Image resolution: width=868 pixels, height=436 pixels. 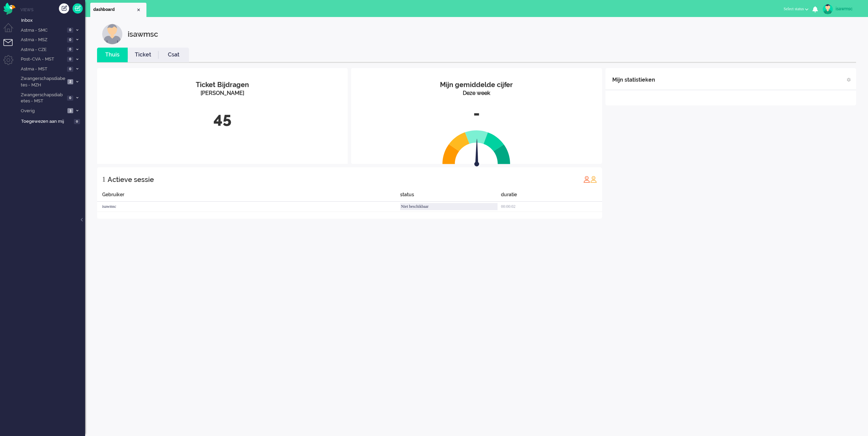 What do you see at coordinates (11, 31) in the screenshot?
I see `li: Dashboard menu` at bounding box center [11, 31].